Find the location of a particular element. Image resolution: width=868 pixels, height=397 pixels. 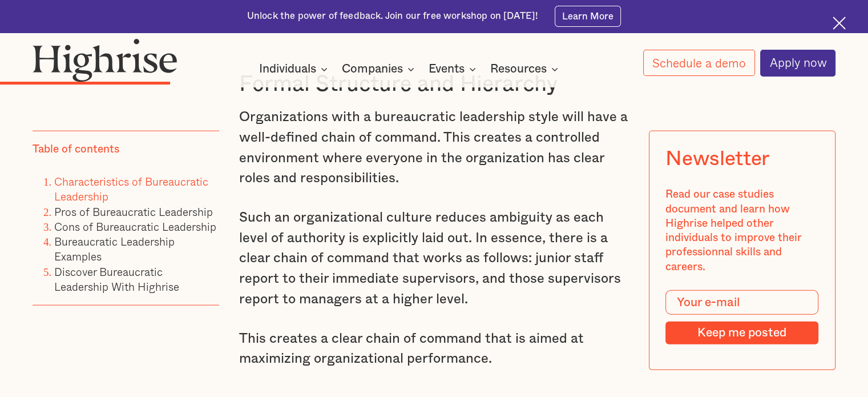

a: Apply now is located at coordinates (798, 63).